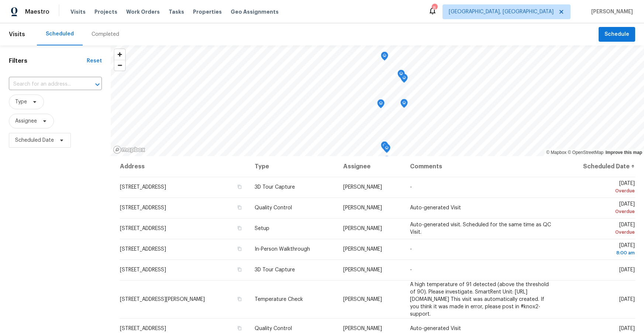 Image resolution: width=644 pixels, height=333 pixels. Describe the element at coordinates (120, 65) in the screenshot. I see `button: Zoom out` at that location.